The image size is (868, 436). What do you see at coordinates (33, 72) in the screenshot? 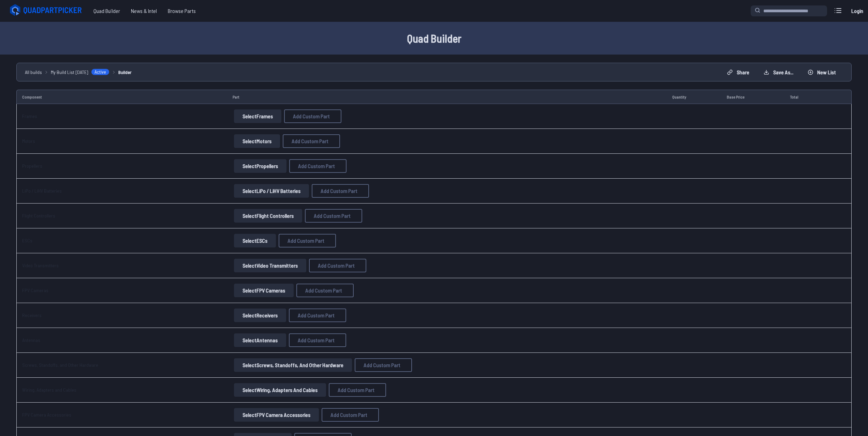
I see `span: All builds` at bounding box center [33, 72].